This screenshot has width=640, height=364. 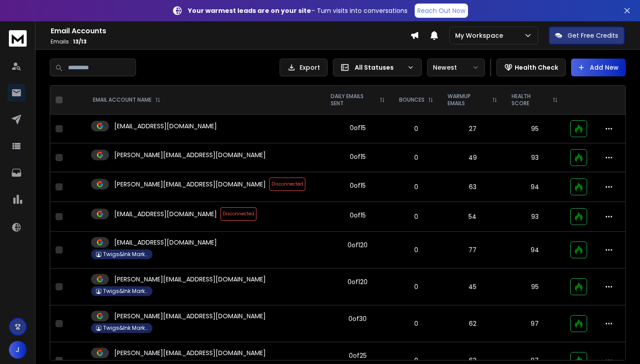 I want to click on p: Health Check, so click(x=536, y=67).